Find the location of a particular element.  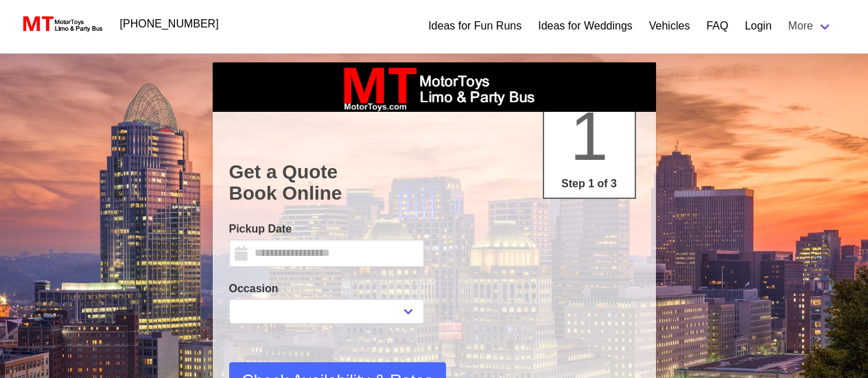

label: Pickup Date is located at coordinates (327, 229).